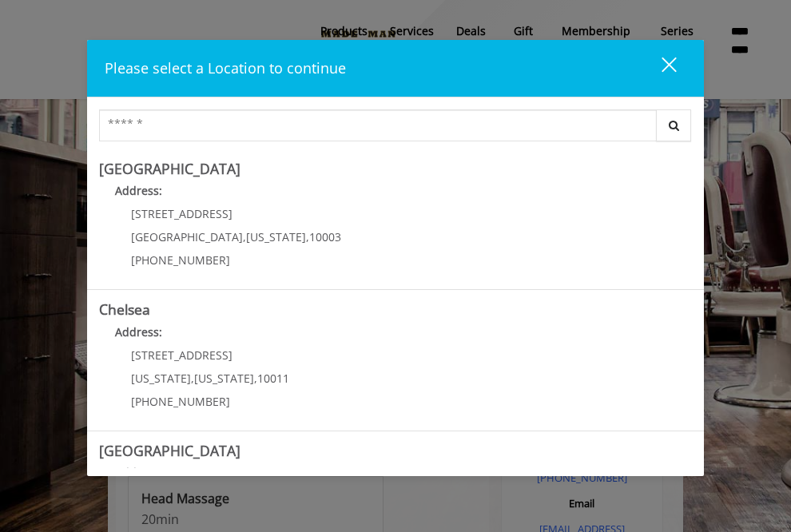  I want to click on div: close dialog, so click(660, 68).